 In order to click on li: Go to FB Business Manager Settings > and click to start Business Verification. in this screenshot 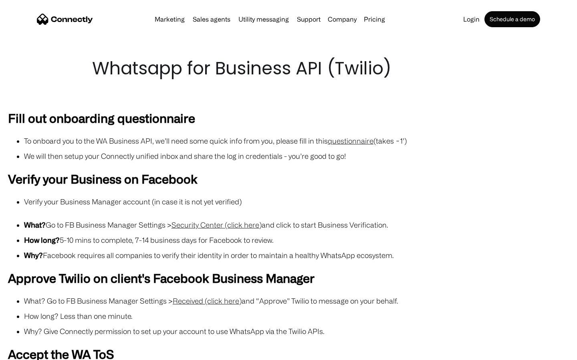, I will do `click(296, 225)`.